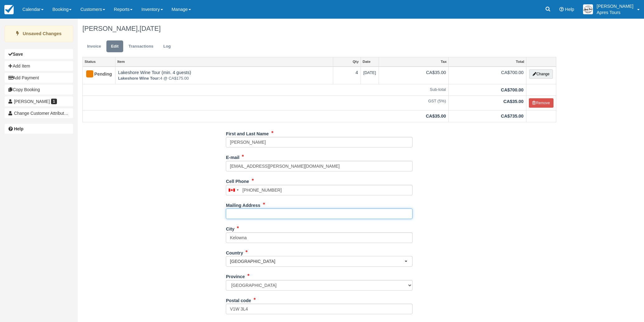 Image resolution: width=644 pixels, height=322 pixels. I want to click on img: A1, so click(588, 10).